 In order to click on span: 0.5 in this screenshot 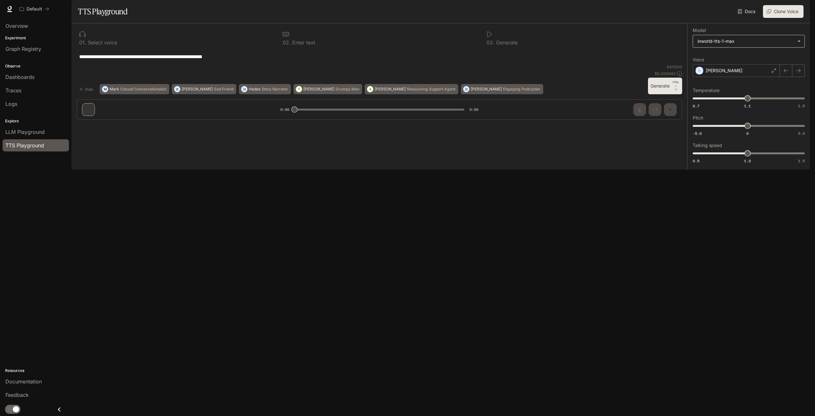, I will do `click(696, 161)`.